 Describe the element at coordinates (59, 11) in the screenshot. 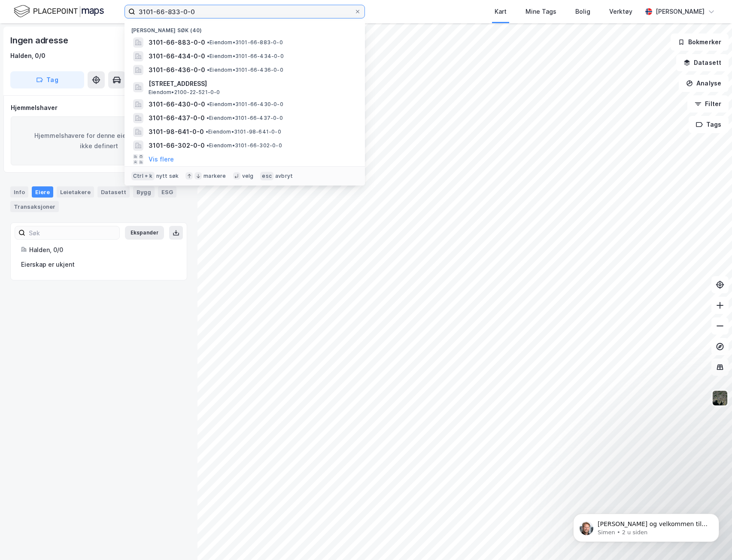

I see `img: logo.f888ab2527a4732fd821a326f86c7f29.svg` at that location.